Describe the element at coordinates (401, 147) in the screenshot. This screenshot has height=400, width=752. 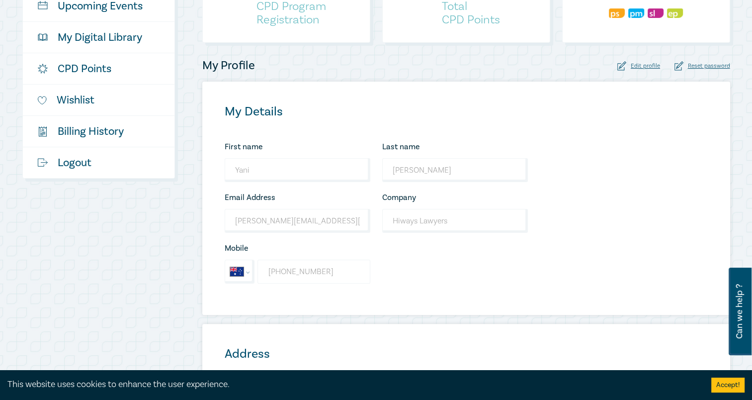
I see `label: Last name` at that location.